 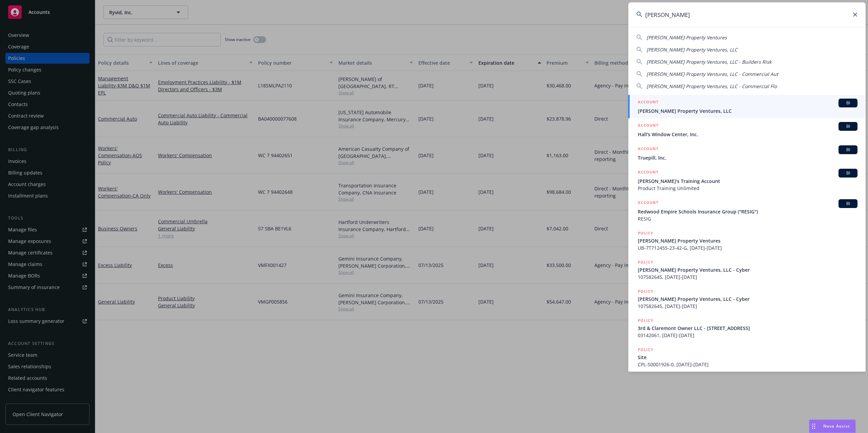 I want to click on a: ACCOUNTBITruepill, Inc., so click(x=746, y=153).